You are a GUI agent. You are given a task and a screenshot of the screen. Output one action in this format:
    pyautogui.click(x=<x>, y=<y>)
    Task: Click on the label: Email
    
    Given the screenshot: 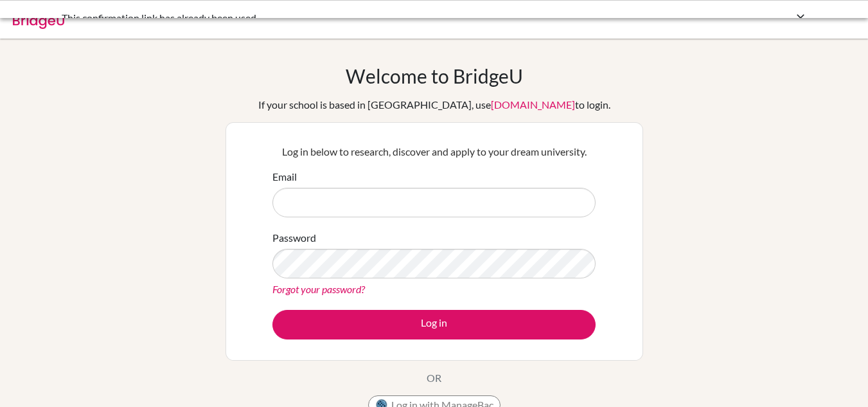 What is the action you would take?
    pyautogui.click(x=284, y=177)
    